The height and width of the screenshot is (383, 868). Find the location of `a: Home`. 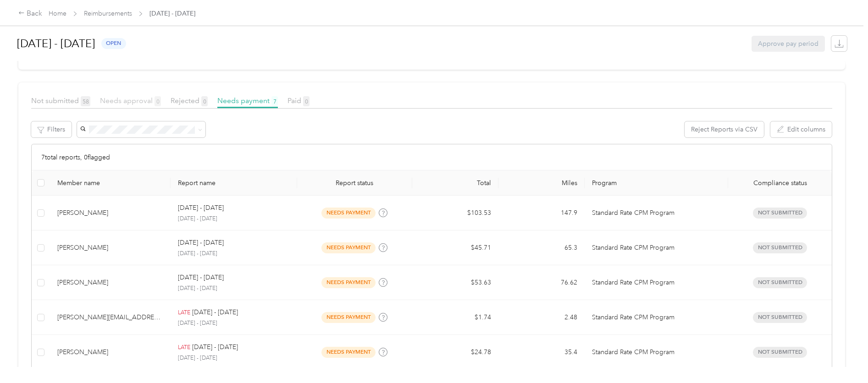

a: Home is located at coordinates (57, 13).